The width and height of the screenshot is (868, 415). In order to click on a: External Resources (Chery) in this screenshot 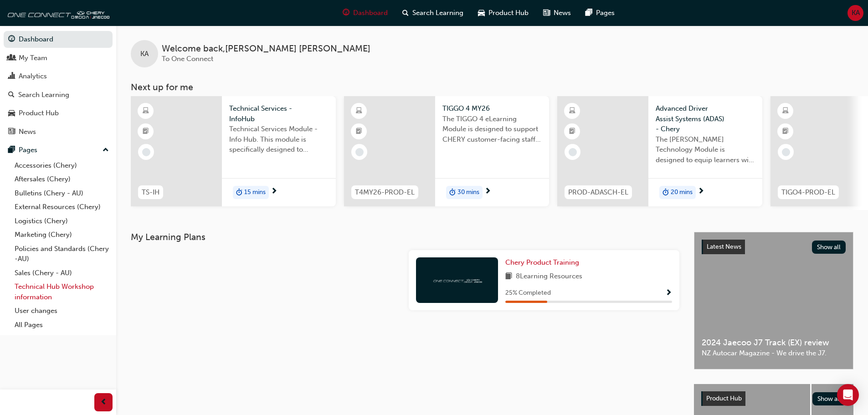, I will do `click(62, 207)`.